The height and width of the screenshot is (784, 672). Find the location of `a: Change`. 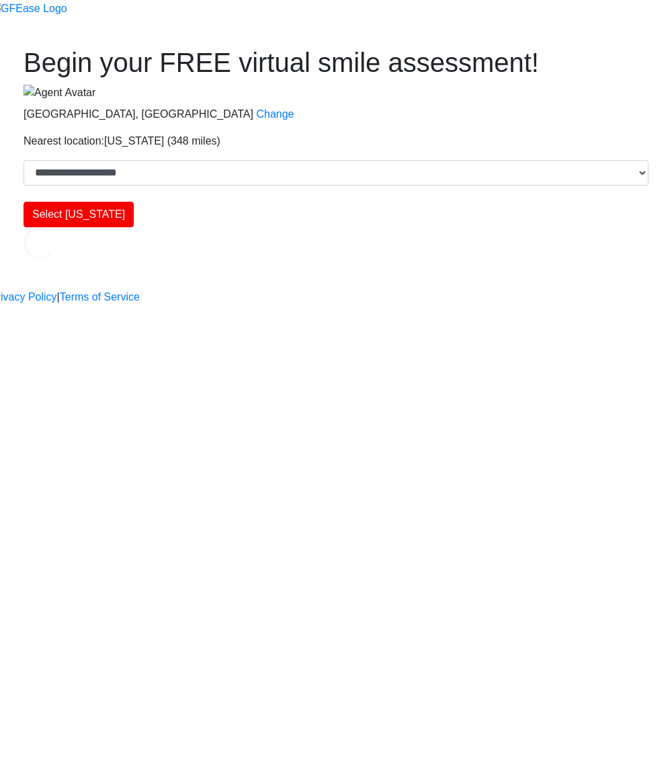

a: Change is located at coordinates (275, 114).